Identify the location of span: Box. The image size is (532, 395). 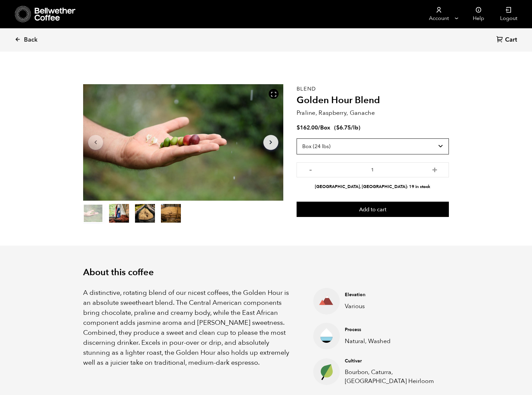
(325, 127).